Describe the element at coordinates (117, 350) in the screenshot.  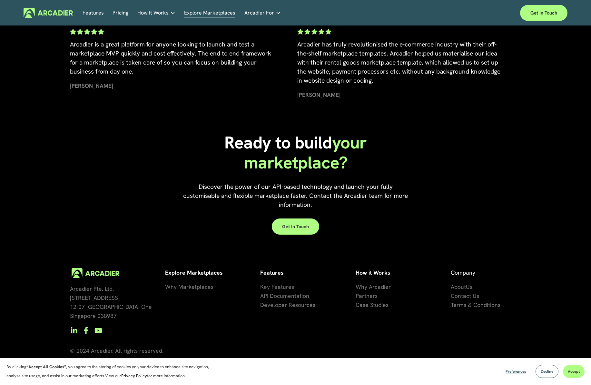
I see `span: © 2024 Arcadier. All rights reserved.` at that location.